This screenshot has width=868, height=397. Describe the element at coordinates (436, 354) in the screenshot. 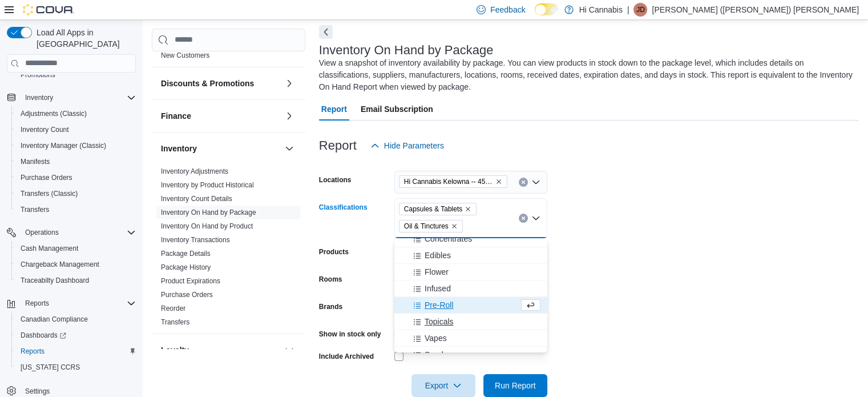

I see `span: Seeds` at that location.